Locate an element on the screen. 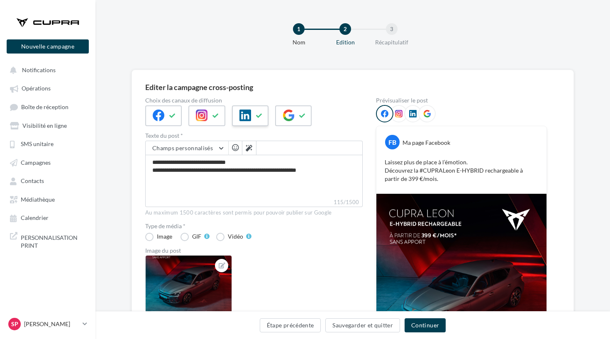 The height and width of the screenshot is (339, 610). span: SMS unitaire is located at coordinates (37, 144).